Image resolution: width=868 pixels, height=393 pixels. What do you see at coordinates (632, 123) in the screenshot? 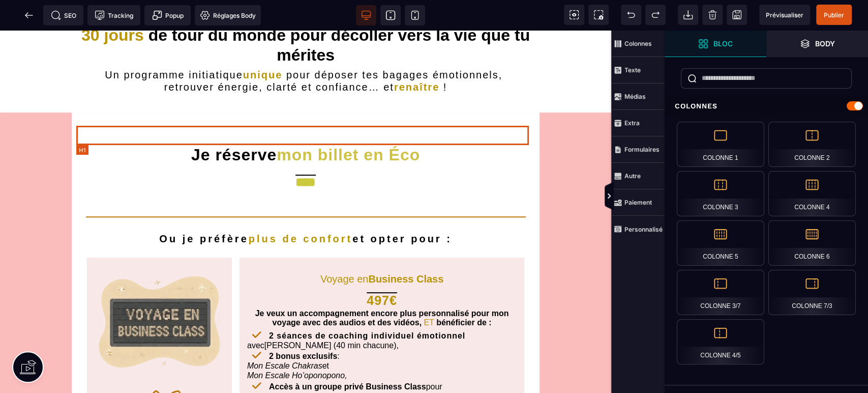
I see `strong: Extra` at bounding box center [632, 123].